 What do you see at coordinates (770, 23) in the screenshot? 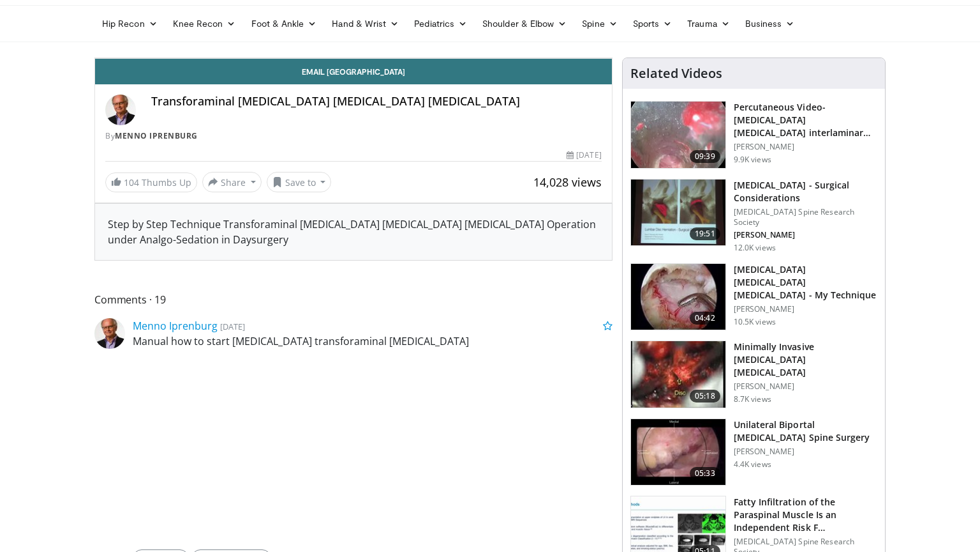
I see `a: Business` at bounding box center [770, 23].